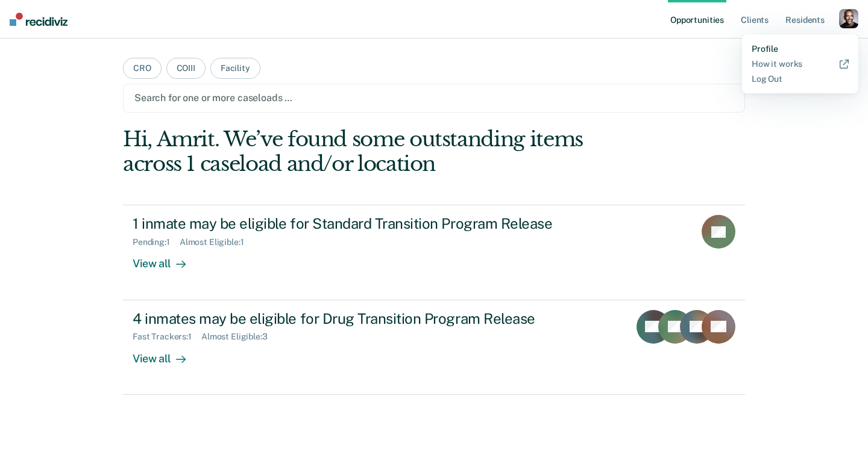 The image size is (868, 449). Describe the element at coordinates (156, 242) in the screenshot. I see `div: Pending : 1` at that location.